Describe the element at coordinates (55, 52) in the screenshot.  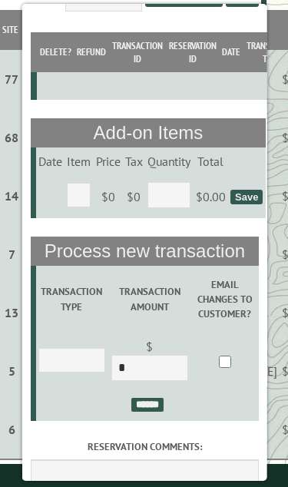
I see `th: Delete?` at that location.